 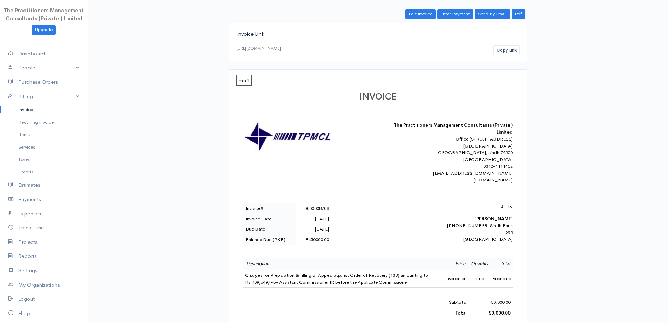 What do you see at coordinates (421, 14) in the screenshot?
I see `a: Edit Invoice` at bounding box center [421, 14].